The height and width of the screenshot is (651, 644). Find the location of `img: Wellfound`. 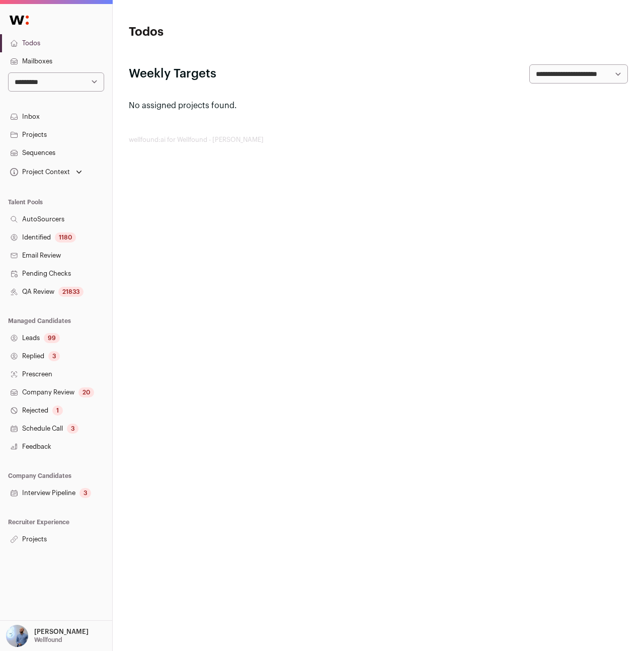

img: Wellfound is located at coordinates (19, 20).